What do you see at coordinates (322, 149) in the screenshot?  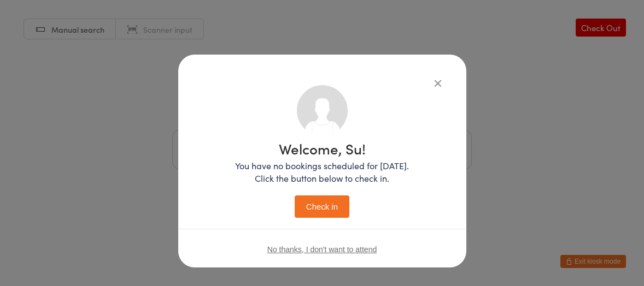 I see `h1: Welcome, Su!` at bounding box center [322, 149].